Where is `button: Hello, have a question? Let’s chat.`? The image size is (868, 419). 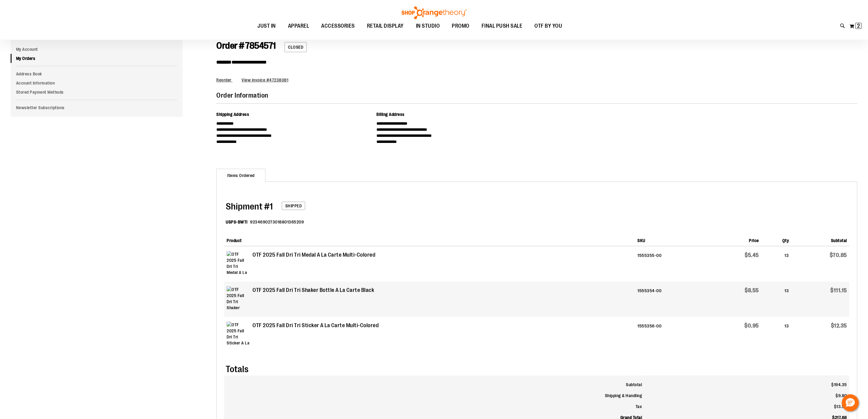
button: Hello, have a question? Let’s chat. is located at coordinates (850, 403).